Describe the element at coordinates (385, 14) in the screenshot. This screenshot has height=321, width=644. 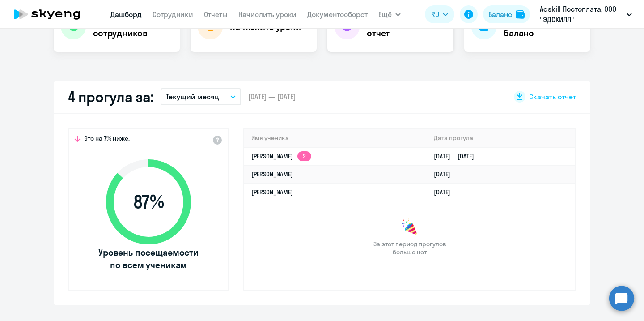
I see `span: Ещё` at that location.